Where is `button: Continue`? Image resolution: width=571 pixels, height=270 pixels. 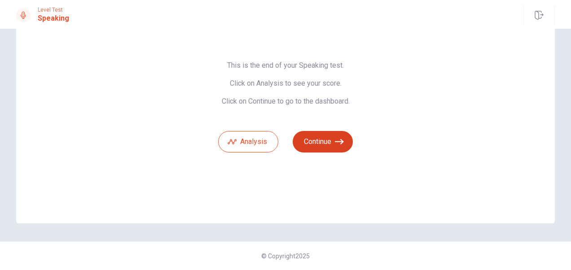 button: Continue is located at coordinates (322, 142).